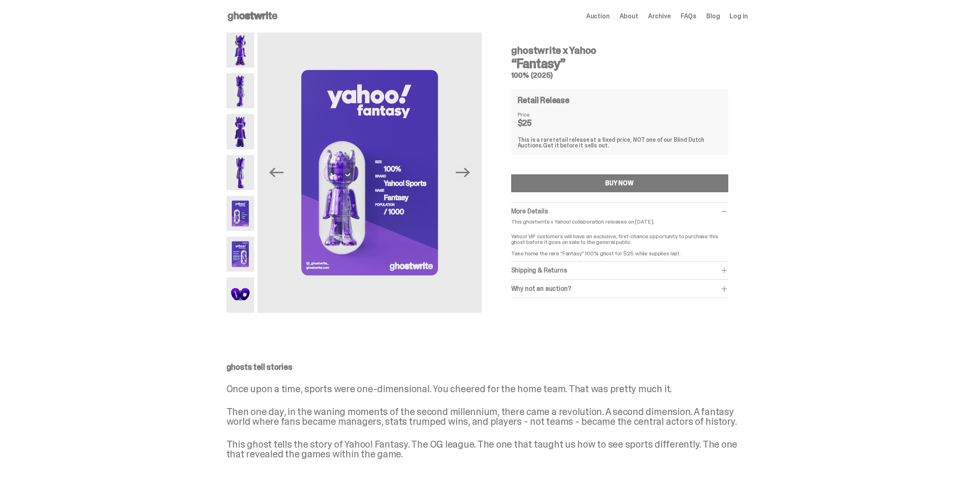 The height and width of the screenshot is (492, 980). What do you see at coordinates (619, 64) in the screenshot?
I see `h3: “Fantasy”` at bounding box center [619, 64].